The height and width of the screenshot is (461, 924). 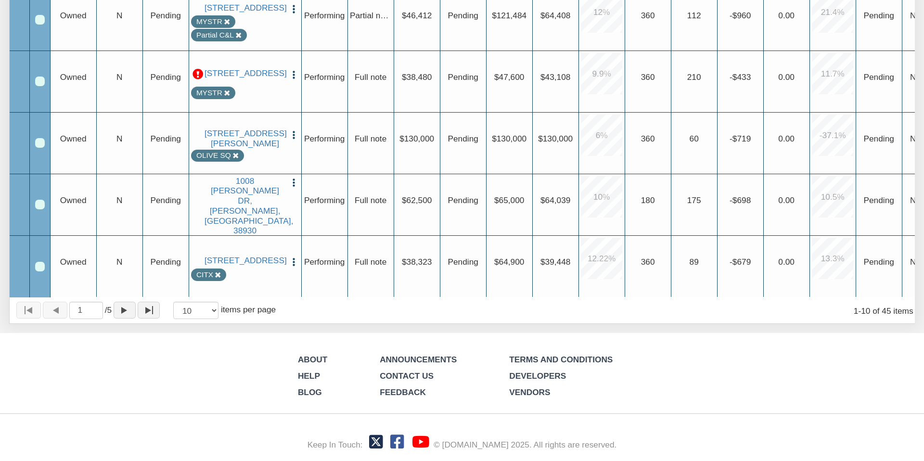 I want to click on div: 12.22, so click(x=602, y=259).